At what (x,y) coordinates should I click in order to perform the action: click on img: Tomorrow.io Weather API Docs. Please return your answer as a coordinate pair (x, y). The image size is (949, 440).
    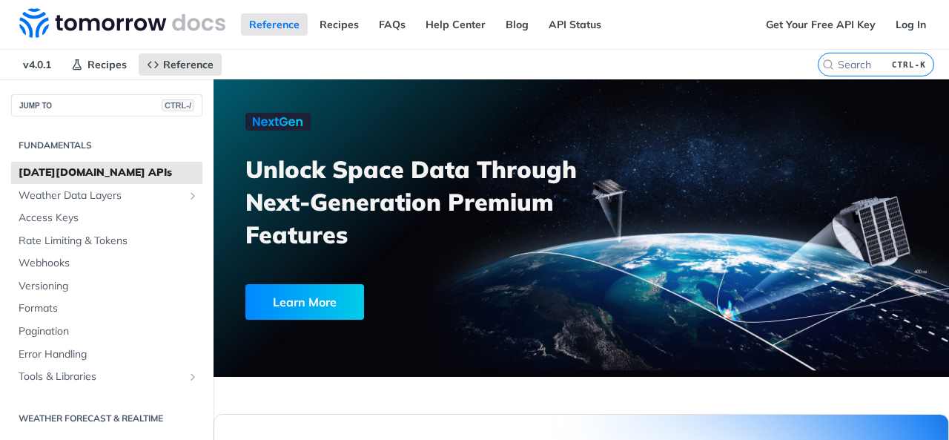
    Looking at the image, I should click on (122, 23).